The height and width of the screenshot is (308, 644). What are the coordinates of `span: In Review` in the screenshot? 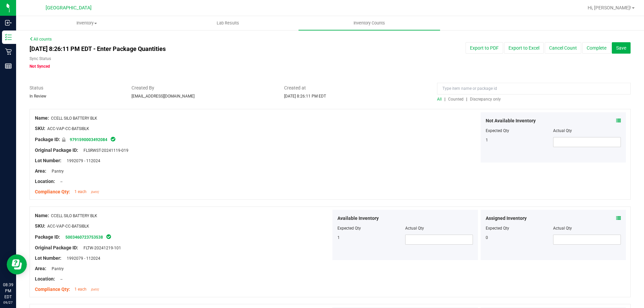 It's located at (38, 96).